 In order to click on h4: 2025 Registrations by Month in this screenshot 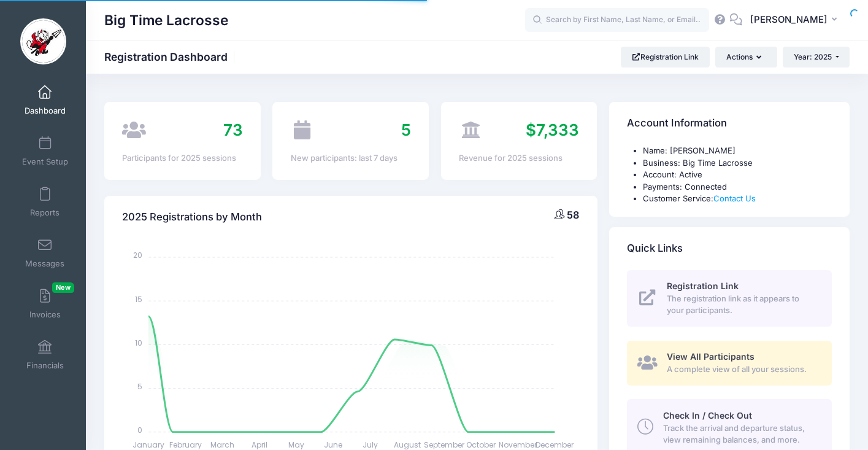, I will do `click(192, 217)`.